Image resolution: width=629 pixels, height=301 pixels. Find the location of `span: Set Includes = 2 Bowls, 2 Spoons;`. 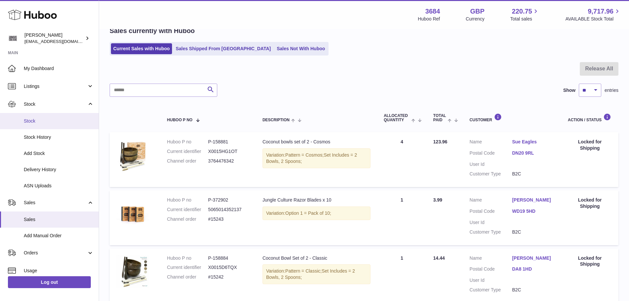

span: Set Includes = 2 Bowls, 2 Spoons; is located at coordinates (310, 274).